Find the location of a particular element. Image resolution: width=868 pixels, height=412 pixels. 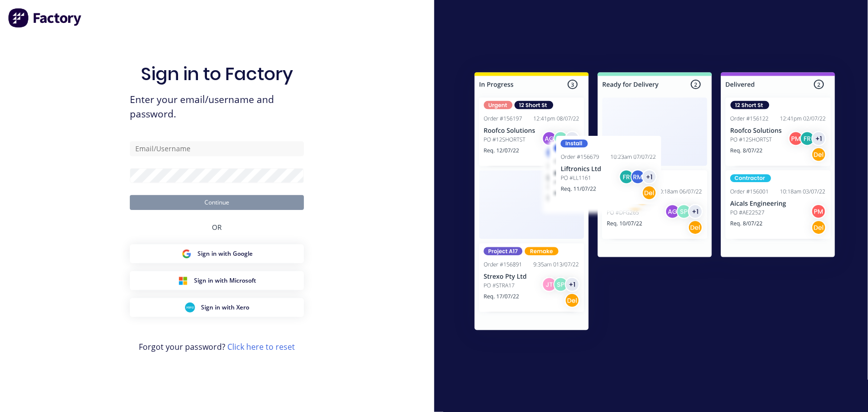

h1: Sign in to Factory is located at coordinates (217, 74).